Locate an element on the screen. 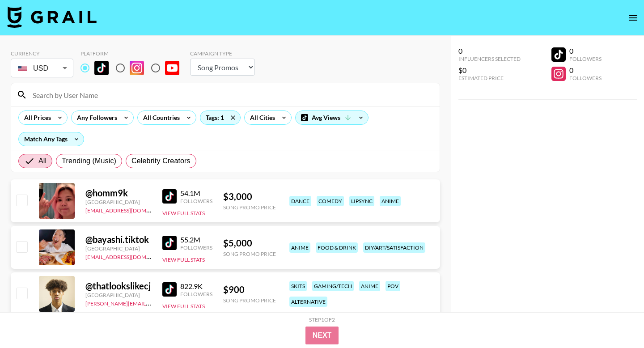 Image resolution: width=644 pixels, height=348 pixels. div: Any Followers is located at coordinates (95, 118).